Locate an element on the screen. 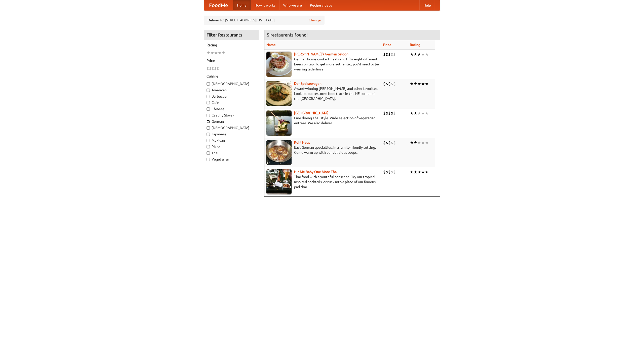  input: Vegetarian is located at coordinates (208, 160).